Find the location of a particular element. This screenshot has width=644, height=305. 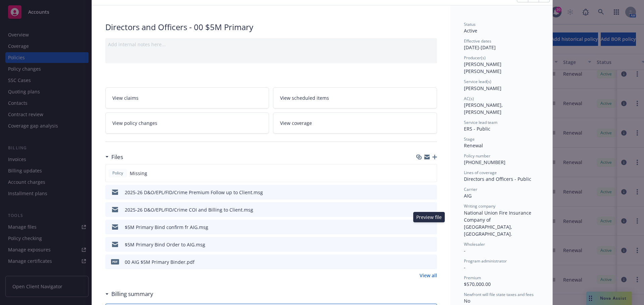

span: Service lead team is located at coordinates (481, 123).